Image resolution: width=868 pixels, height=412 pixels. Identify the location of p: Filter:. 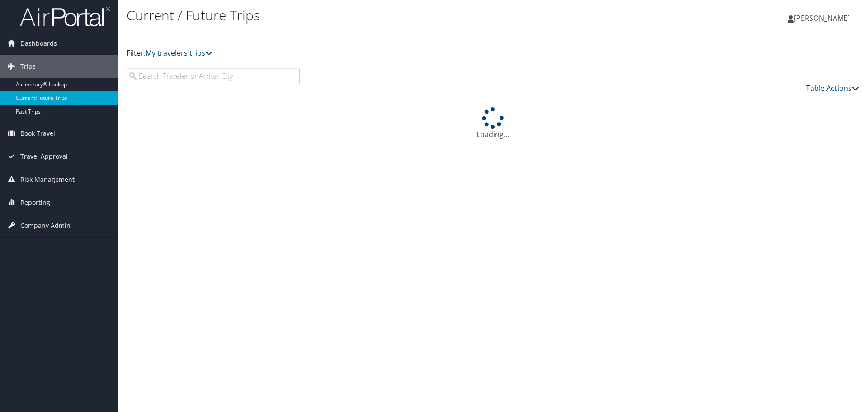
(370, 53).